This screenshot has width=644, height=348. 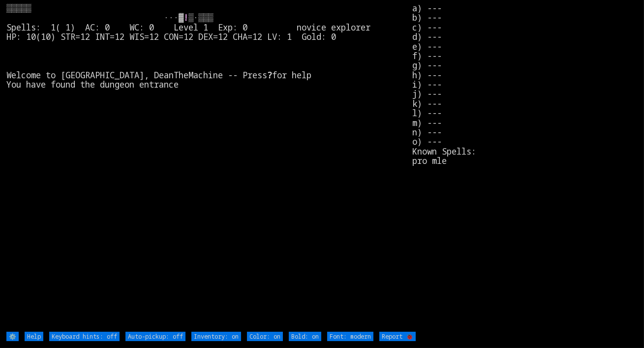 I want to click on stats: a) --- b) --- c) --- d) --- e) --- f) --- g) --- h) --- i) --- j) --- k) --- l) --- m) --- n) ---..., so click(x=525, y=167).